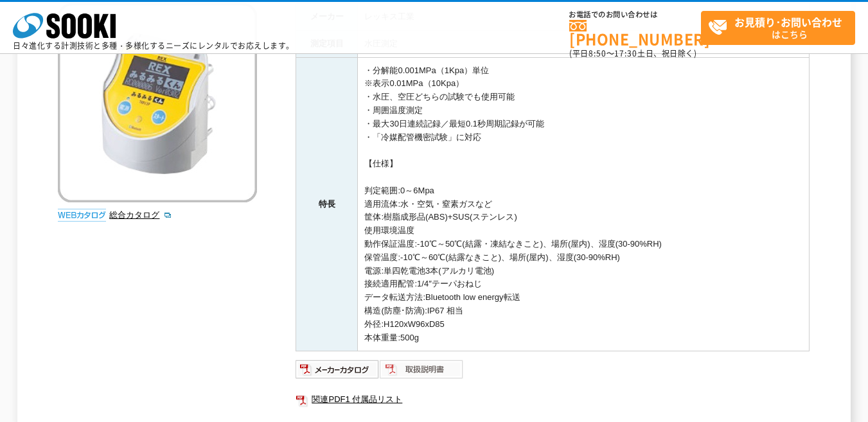  Describe the element at coordinates (598, 53) in the screenshot. I see `span: 8:50` at that location.